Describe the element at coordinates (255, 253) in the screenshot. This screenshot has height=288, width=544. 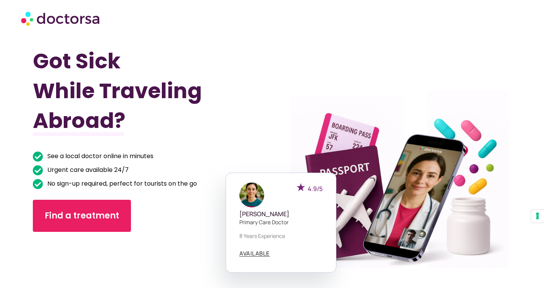
I see `span: AVAILABLE` at that location.